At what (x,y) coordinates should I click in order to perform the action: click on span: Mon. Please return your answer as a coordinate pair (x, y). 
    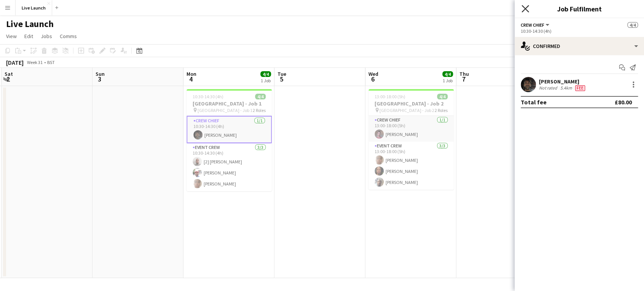
    Looking at the image, I should click on (192, 74).